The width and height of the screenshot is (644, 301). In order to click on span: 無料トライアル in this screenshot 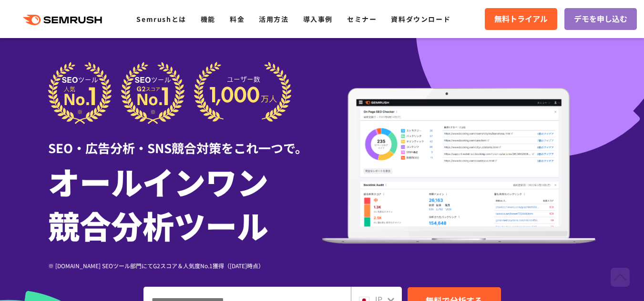, I will do `click(521, 19)`.